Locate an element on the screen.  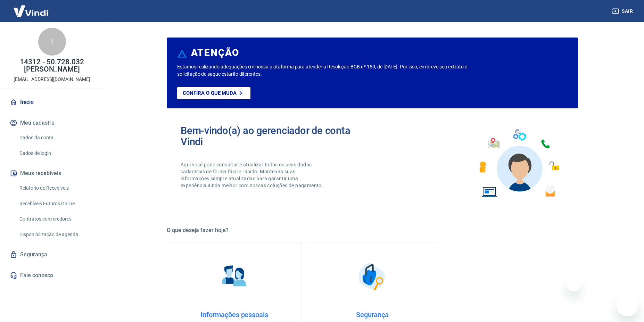
h2: Bem-vindo(a) ao gerenciador de conta Vindi is located at coordinates (277, 136).